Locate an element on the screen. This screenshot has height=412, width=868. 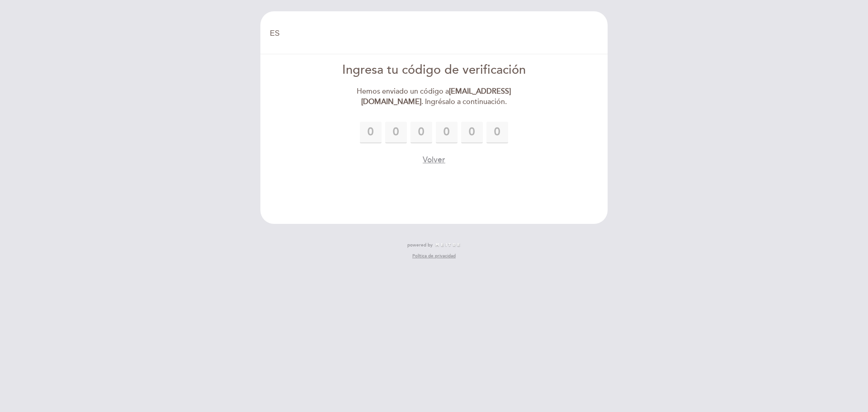
div: Ingresa tu código de verificación is located at coordinates (434, 70).